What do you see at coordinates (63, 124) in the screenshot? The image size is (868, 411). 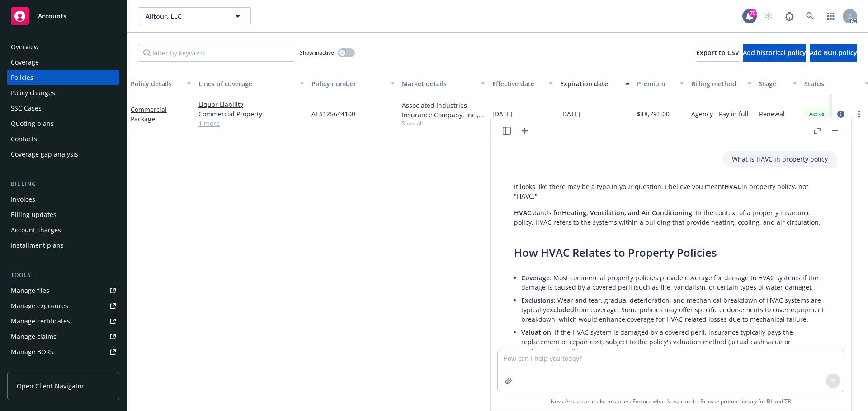 I see `a: Quoting plans` at bounding box center [63, 124].